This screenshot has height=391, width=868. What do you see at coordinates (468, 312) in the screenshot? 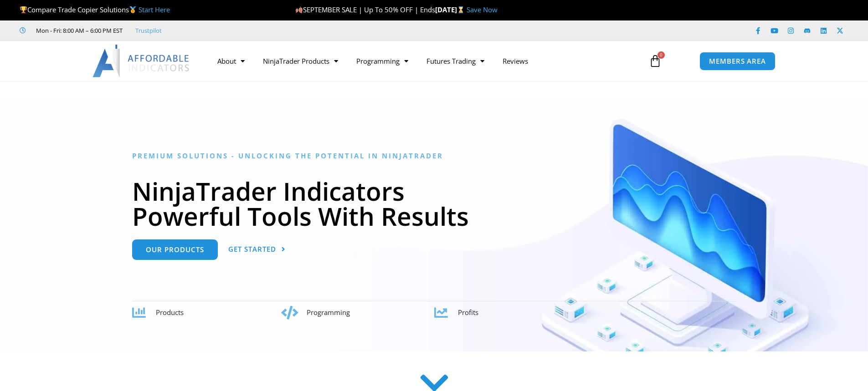
I see `span: Profits` at bounding box center [468, 312].